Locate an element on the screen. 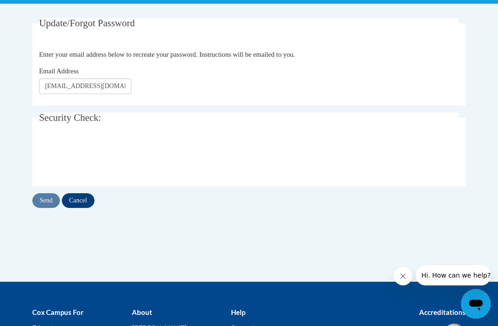 This screenshot has height=326, width=498. b: Cox Campus For is located at coordinates (58, 312).